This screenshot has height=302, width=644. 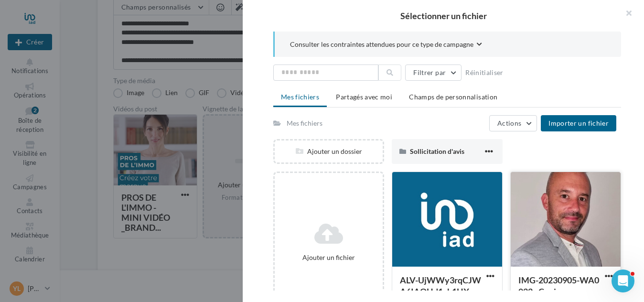 I want to click on div: Ajouter un dossier, so click(x=329, y=152).